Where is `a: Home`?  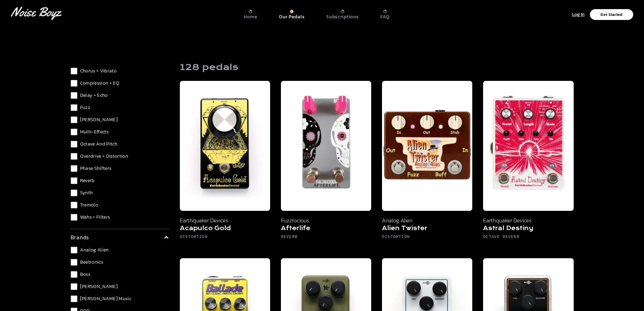 a: Home is located at coordinates (250, 14).